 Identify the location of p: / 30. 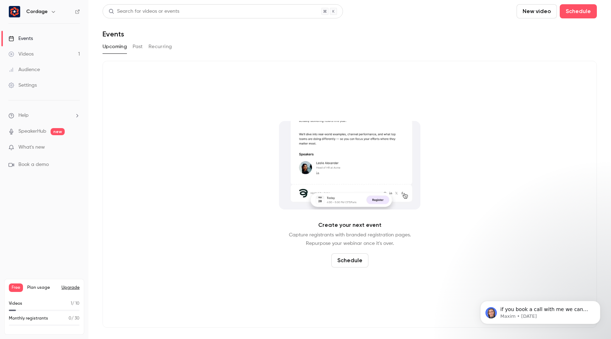
(74, 318).